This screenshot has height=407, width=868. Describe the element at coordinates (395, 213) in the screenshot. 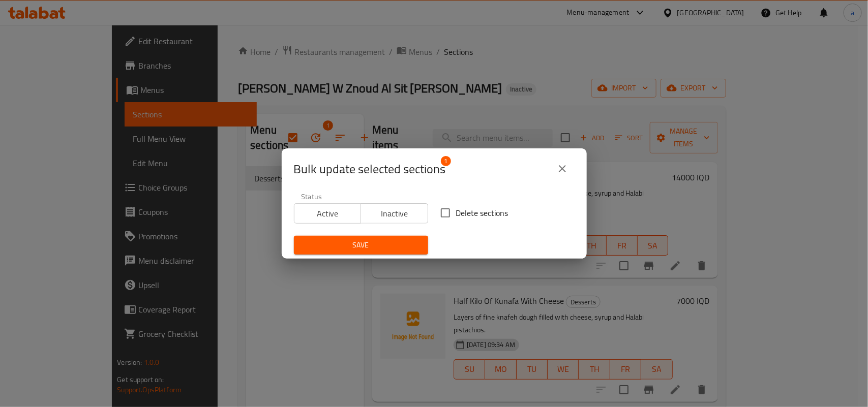

I see `span: Inactive` at that location.